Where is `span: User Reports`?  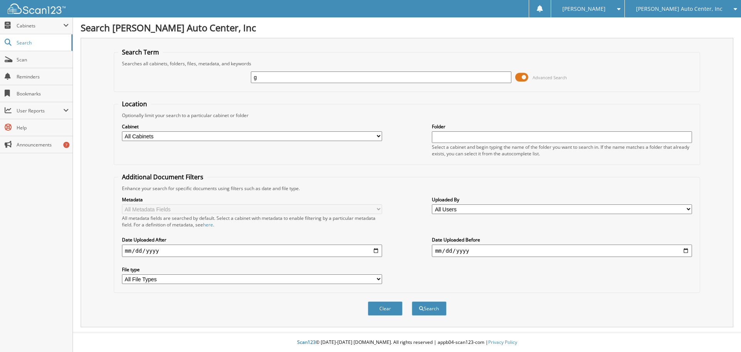 span: User Reports is located at coordinates (40, 110).